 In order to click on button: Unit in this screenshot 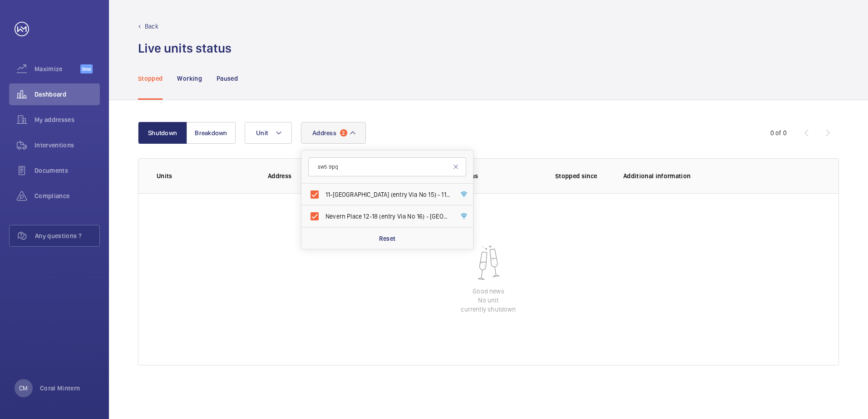, I will do `click(269, 133)`.